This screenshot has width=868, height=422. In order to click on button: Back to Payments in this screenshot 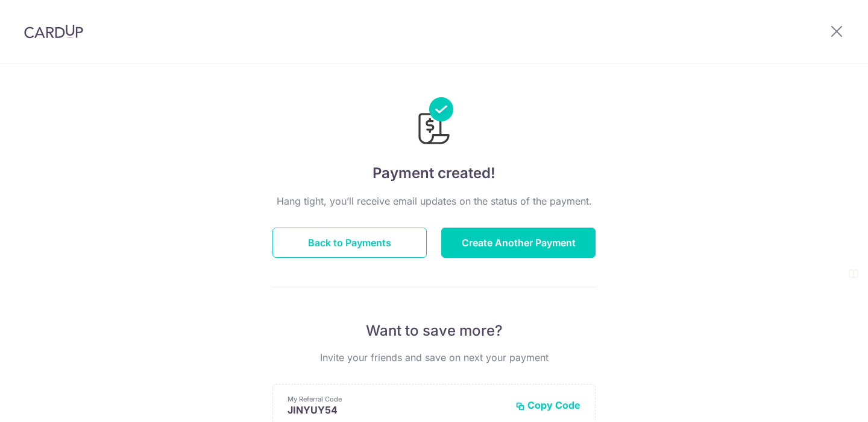, I will do `click(349, 242)`.